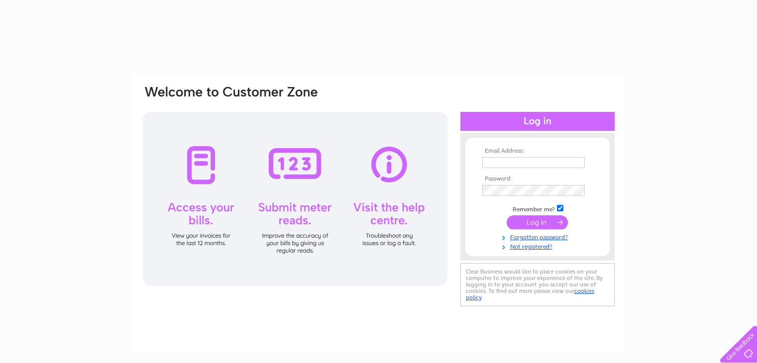  What do you see at coordinates (538, 179) in the screenshot?
I see `th: Password:` at bounding box center [538, 179].